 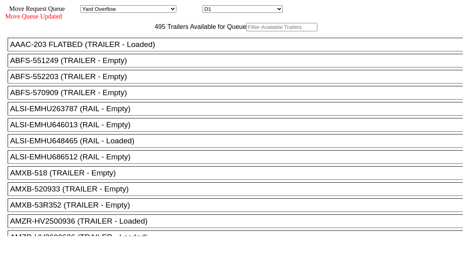 I want to click on span: Move Queue Updated, so click(x=33, y=16).